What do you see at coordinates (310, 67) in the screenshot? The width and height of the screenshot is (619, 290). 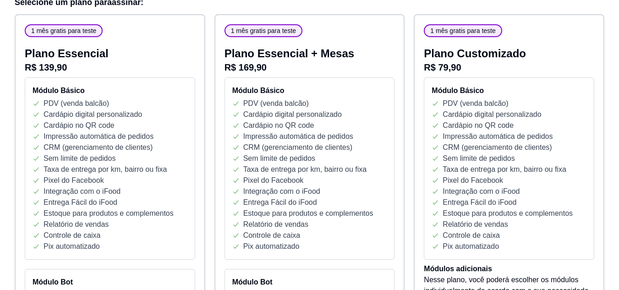 I see `p: R$ 169,90` at bounding box center [310, 67].